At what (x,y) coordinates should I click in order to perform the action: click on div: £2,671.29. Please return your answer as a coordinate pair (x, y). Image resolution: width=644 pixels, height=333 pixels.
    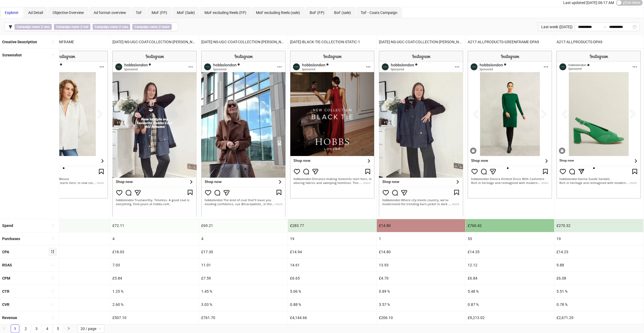
    Looking at the image, I should click on (598, 318).